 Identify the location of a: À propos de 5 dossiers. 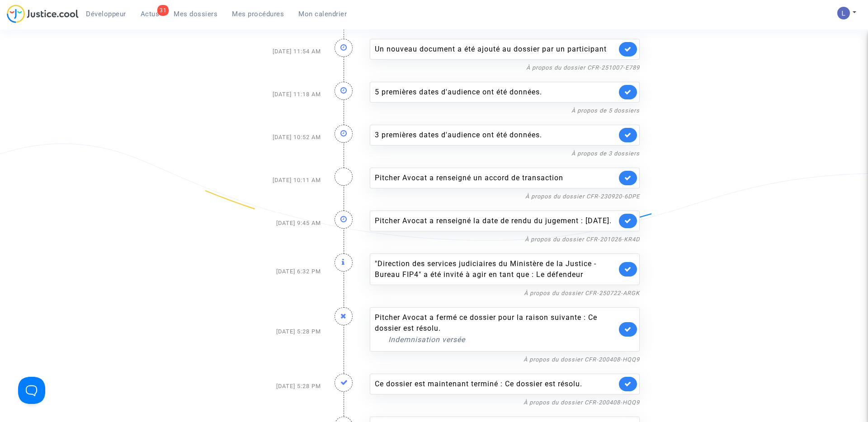
(605, 110).